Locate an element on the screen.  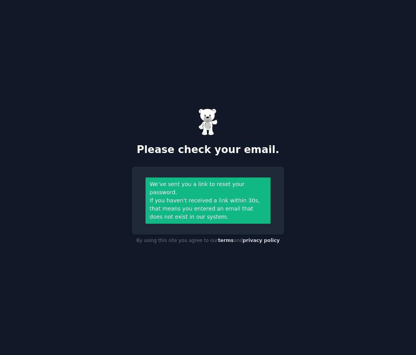
div: We’ve sent you a link to reset your password. is located at coordinates (208, 188).